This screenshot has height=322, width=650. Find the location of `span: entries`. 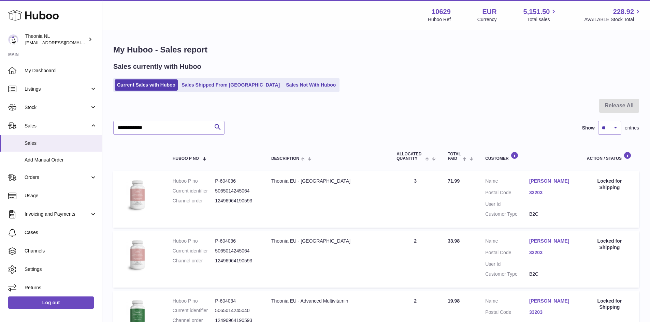

span: entries is located at coordinates (632, 128).